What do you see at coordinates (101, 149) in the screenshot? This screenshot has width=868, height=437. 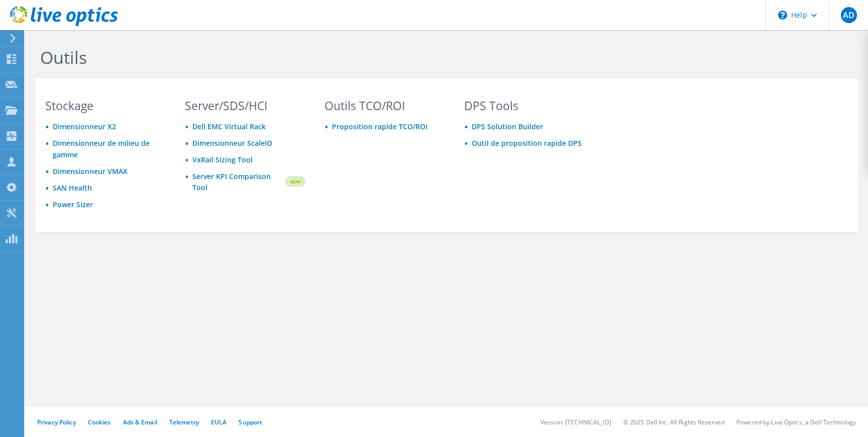 I see `a: Dimensionneur de milieu de gamme` at bounding box center [101, 149].